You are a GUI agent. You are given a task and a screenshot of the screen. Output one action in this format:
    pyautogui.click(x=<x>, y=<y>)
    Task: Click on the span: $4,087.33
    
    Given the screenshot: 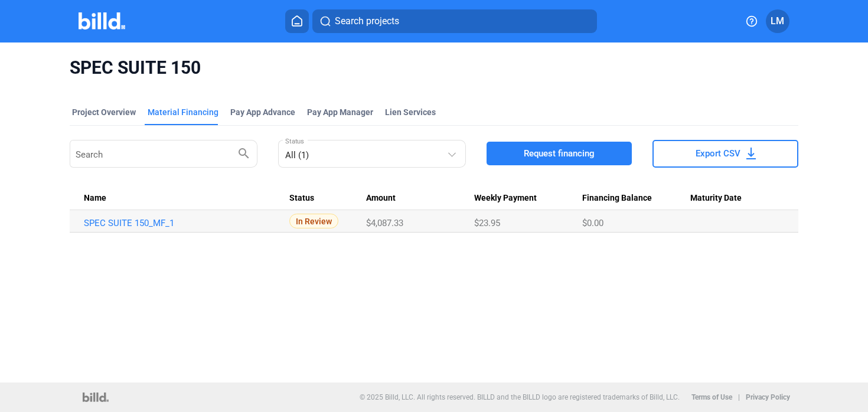 What is the action you would take?
    pyautogui.click(x=384, y=223)
    